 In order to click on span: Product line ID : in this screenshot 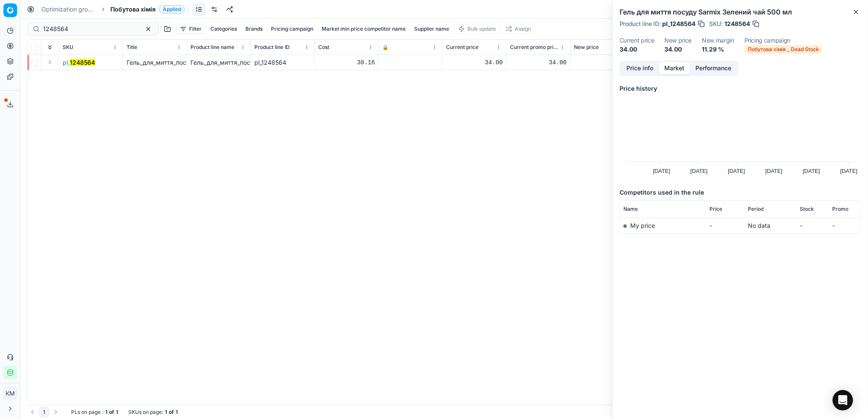, I will do `click(640, 24)`.